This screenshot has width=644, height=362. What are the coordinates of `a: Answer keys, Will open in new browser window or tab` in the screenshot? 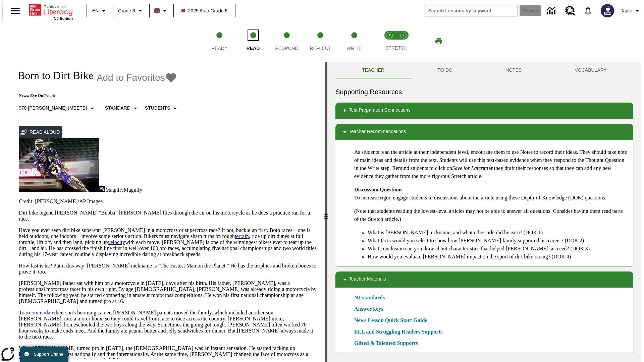 It's located at (369, 309).